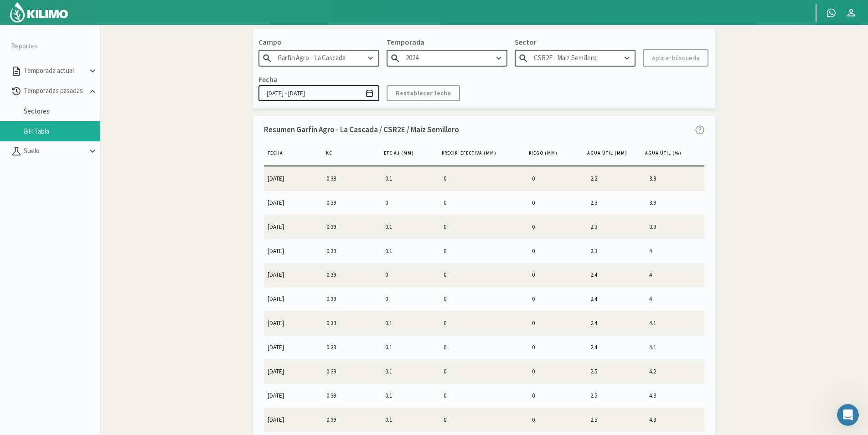 This screenshot has width=868, height=435. Describe the element at coordinates (613, 155) in the screenshot. I see `th: Agua útil (MM)` at that location.